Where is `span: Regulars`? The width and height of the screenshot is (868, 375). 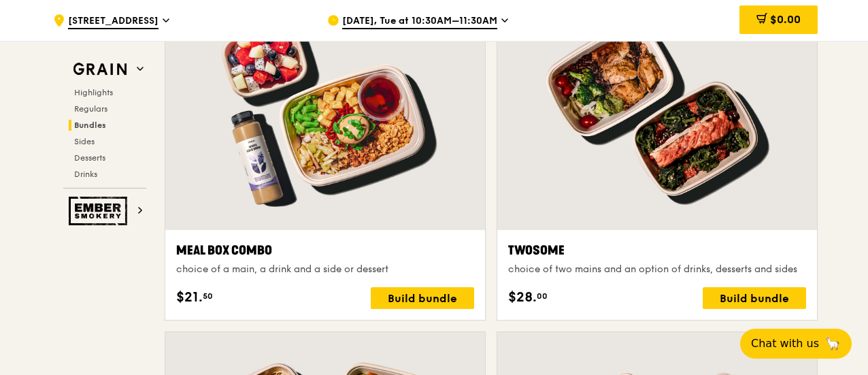 span: Regulars is located at coordinates (91, 109).